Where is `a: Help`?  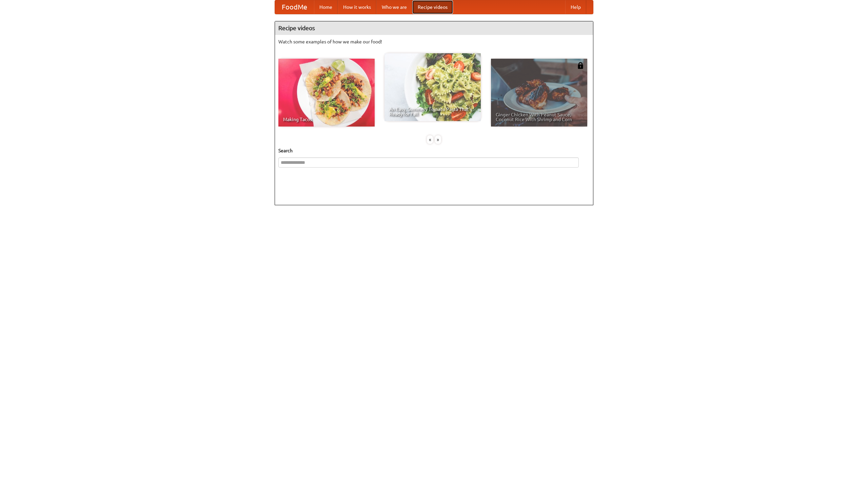
a: Help is located at coordinates (576, 7).